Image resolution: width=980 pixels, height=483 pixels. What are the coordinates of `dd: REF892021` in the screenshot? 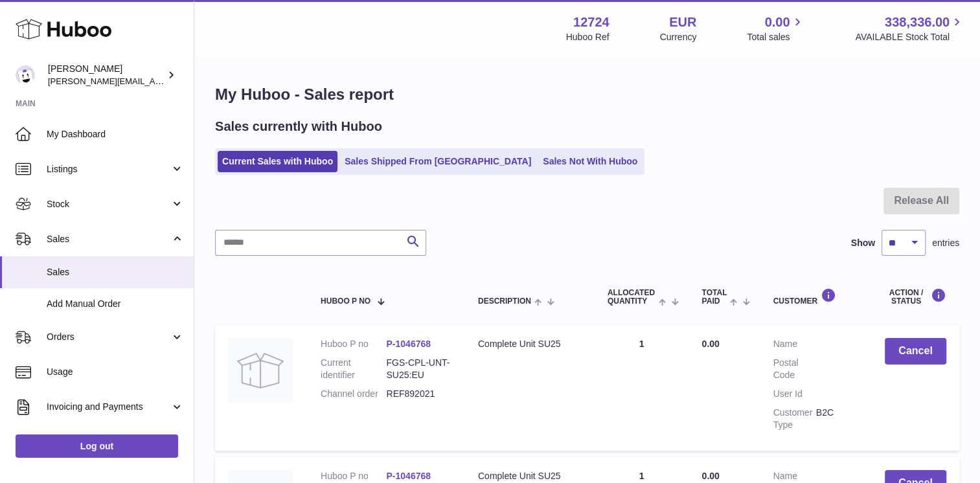 It's located at (419, 394).